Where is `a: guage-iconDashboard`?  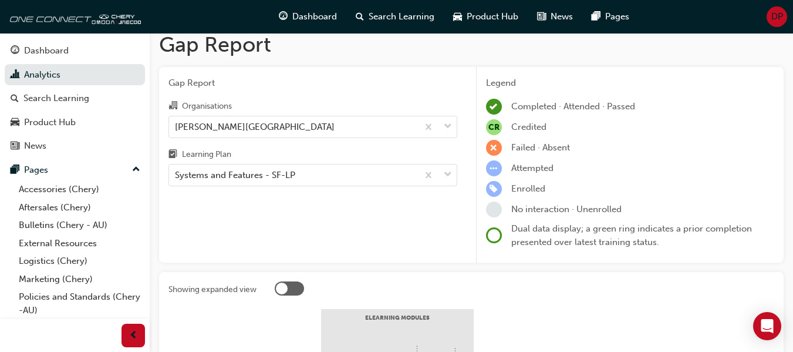
a: guage-iconDashboard is located at coordinates (308, 16).